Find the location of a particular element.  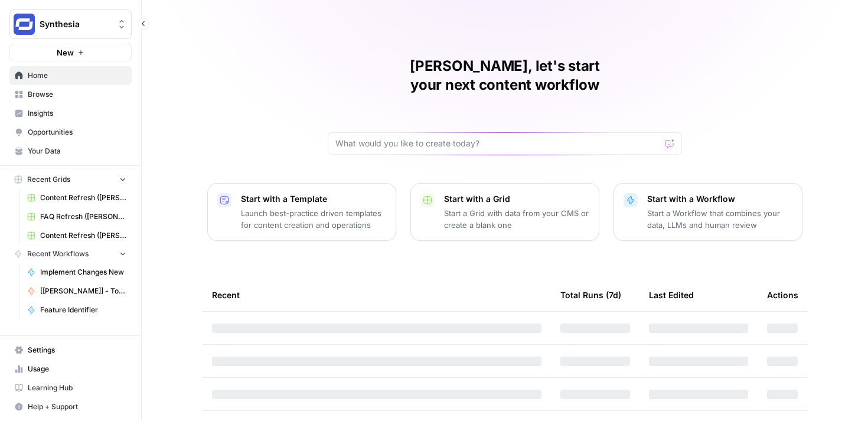

span: Home is located at coordinates (77, 75).